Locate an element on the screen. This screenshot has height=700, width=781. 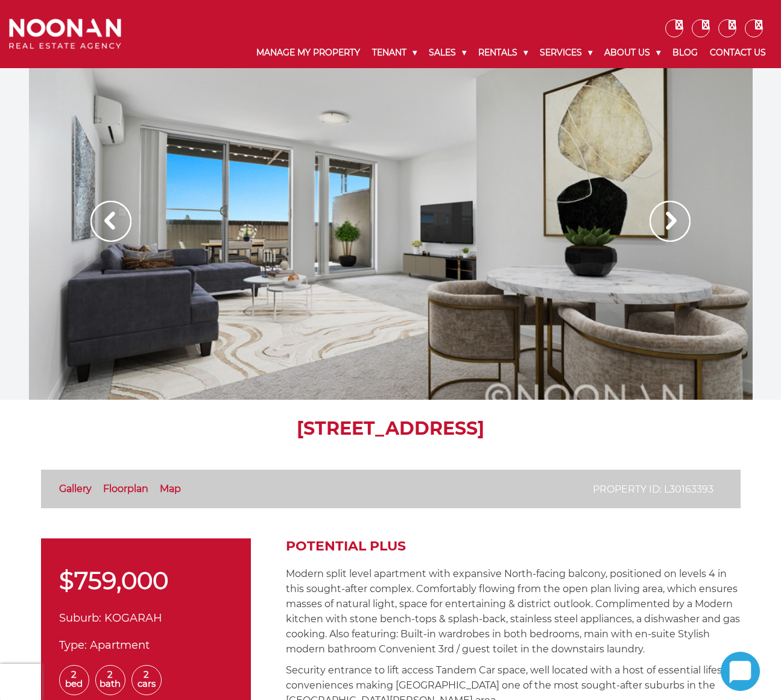
a: Blog is located at coordinates (685, 52).